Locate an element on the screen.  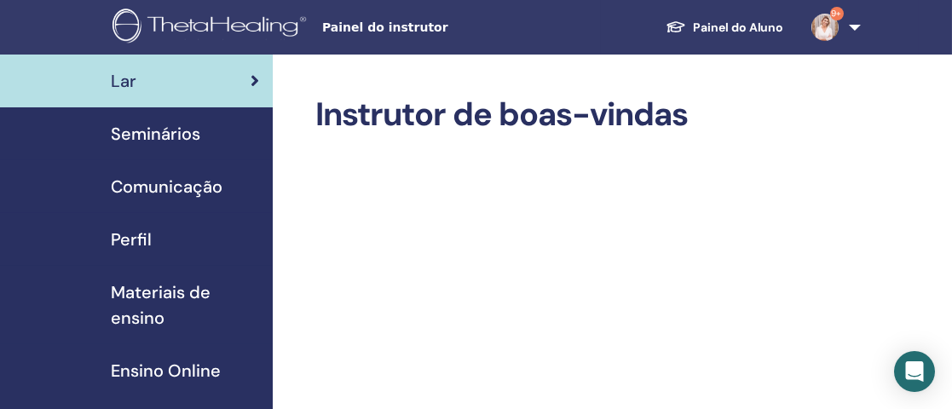
img: logo.png is located at coordinates (212, 27).